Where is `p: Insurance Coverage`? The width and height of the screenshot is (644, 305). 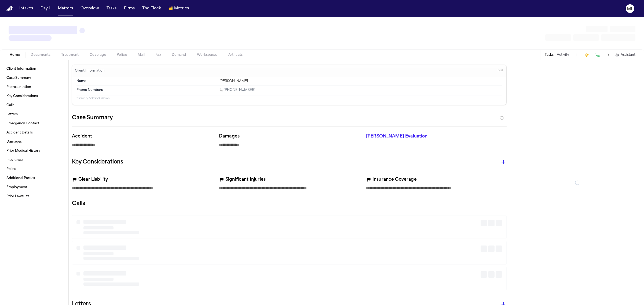 p: Insurance Coverage is located at coordinates (394, 180).